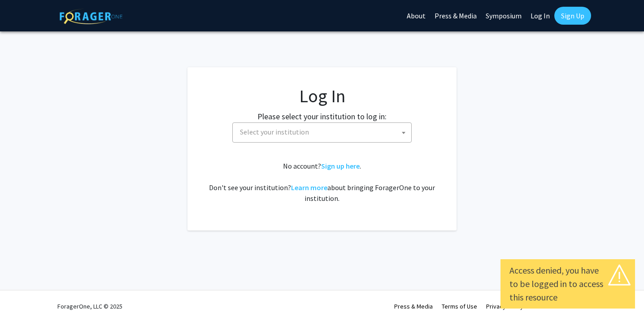 The image size is (644, 322). I want to click on a: Press & Media, so click(414, 306).